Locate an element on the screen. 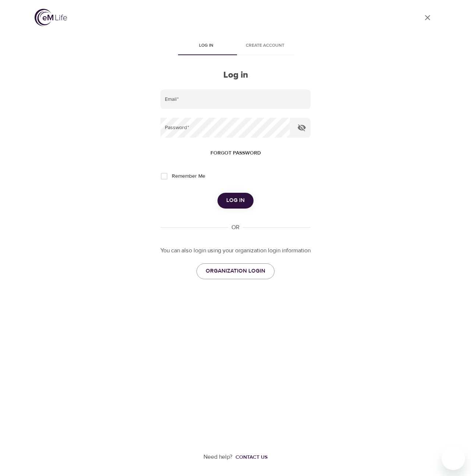 This screenshot has width=471, height=476. span: Remember Me is located at coordinates (188, 176).